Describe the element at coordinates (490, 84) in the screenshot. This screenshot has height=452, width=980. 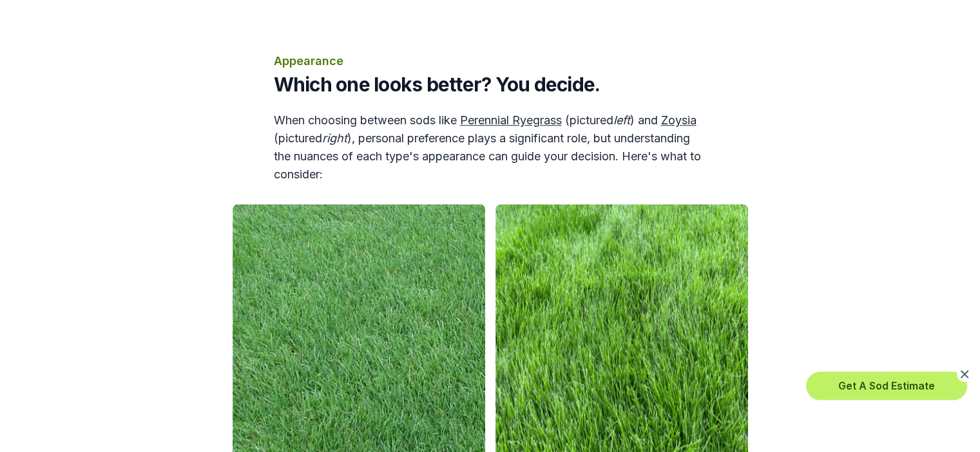
I see `h2: Which one looks better? You decide.` at that location.